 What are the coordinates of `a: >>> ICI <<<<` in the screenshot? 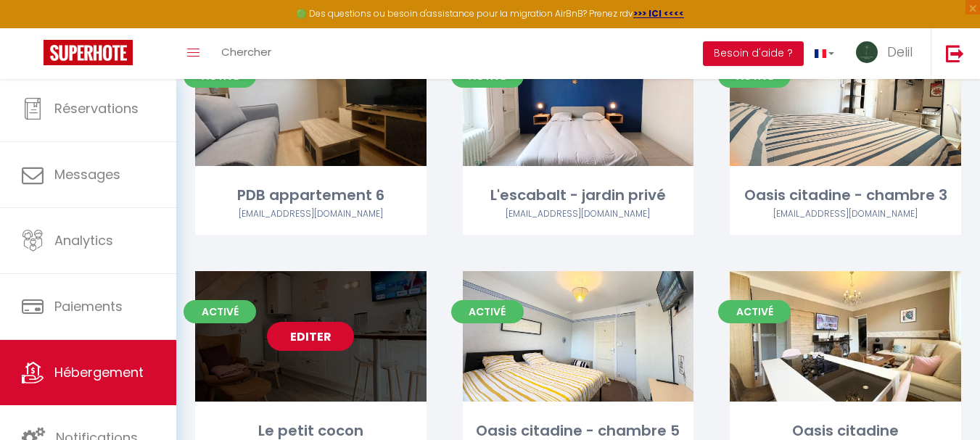 It's located at (658, 13).